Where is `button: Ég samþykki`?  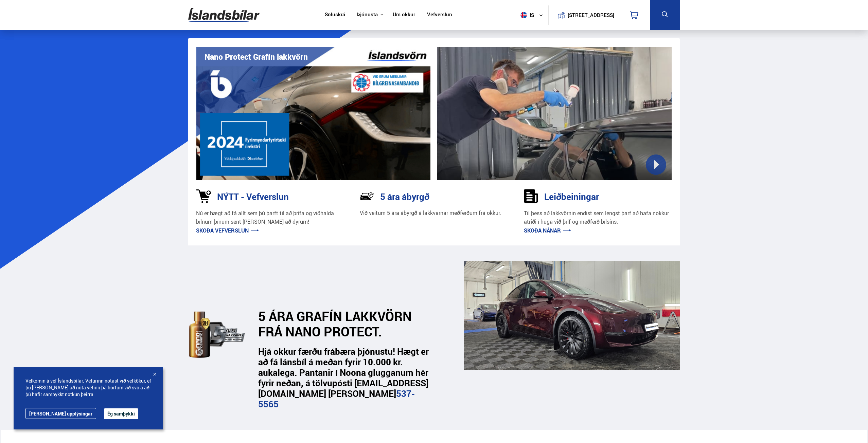 button: Ég samþykki is located at coordinates (121, 414).